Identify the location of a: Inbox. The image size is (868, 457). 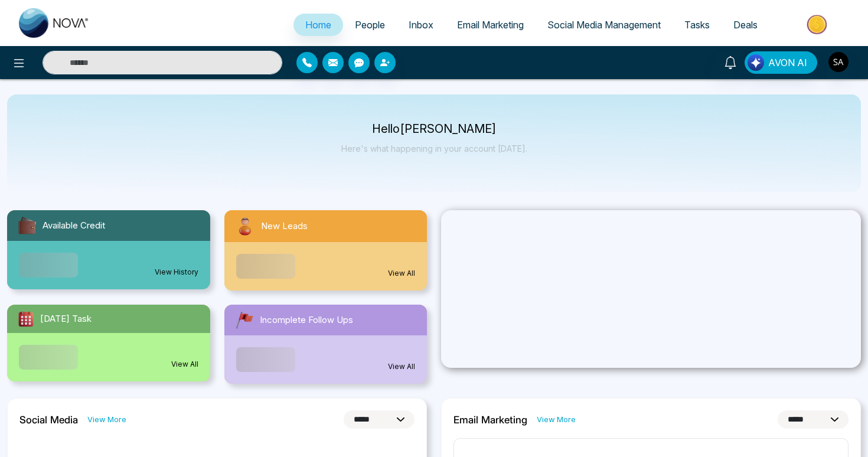
(421, 25).